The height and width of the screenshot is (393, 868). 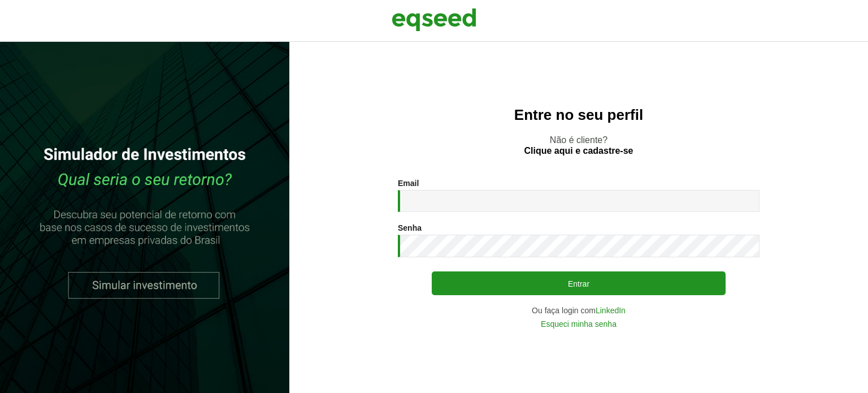 What do you see at coordinates (579, 151) in the screenshot?
I see `a: Clique aqui e cadastre-se` at bounding box center [579, 151].